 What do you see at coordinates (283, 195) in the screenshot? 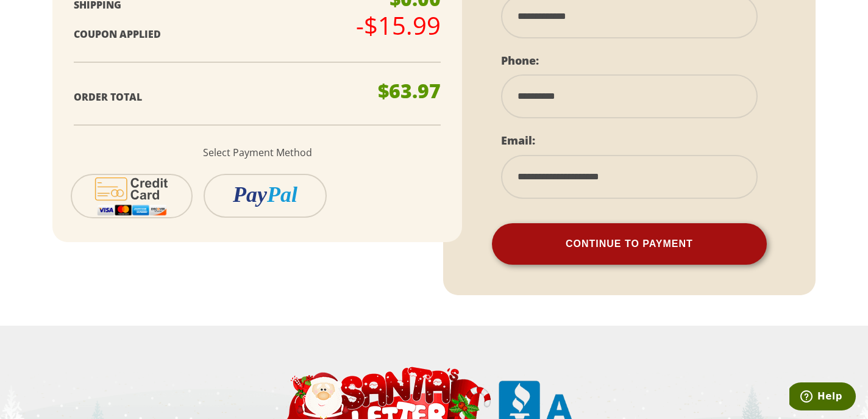
I see `i: Pal` at bounding box center [283, 195].